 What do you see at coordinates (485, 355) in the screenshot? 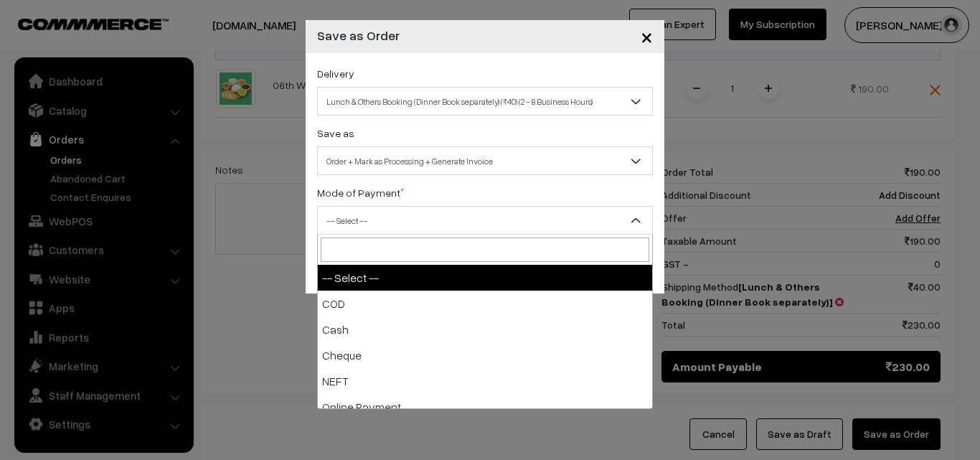
I see `li: Cheque` at bounding box center [485, 355].